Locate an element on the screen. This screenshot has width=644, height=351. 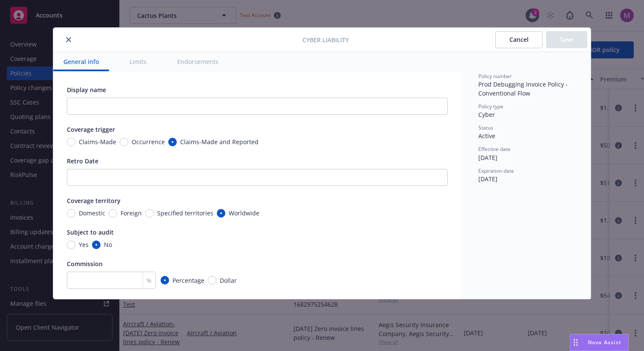
span: Prod Debugging Invoice Policy - Conventional Flow is located at coordinates (524, 88).